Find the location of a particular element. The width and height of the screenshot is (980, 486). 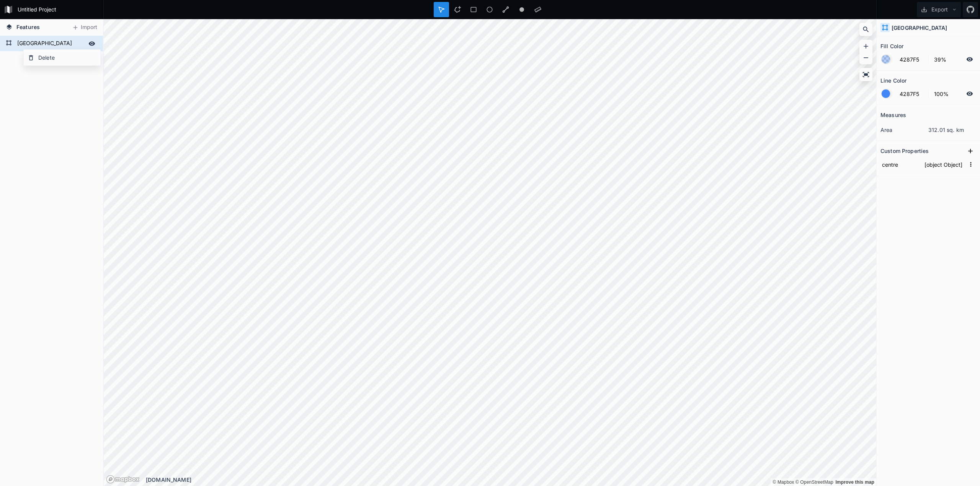

a: Map feedback is located at coordinates (855, 482).